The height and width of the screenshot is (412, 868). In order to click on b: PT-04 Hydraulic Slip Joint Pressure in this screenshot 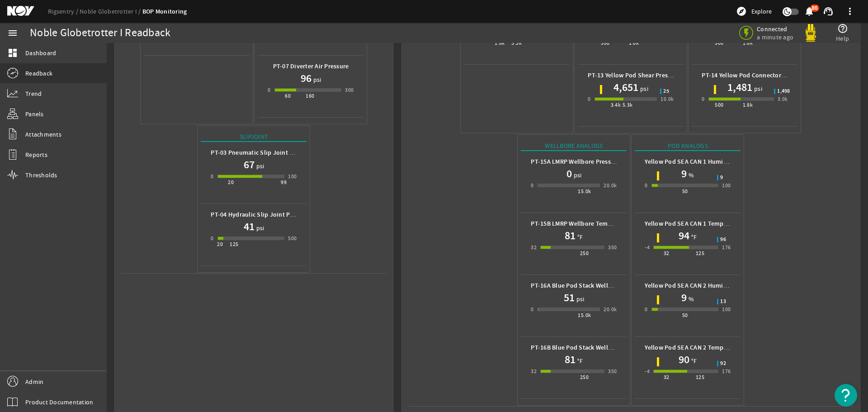, I will do `click(260, 214)`.